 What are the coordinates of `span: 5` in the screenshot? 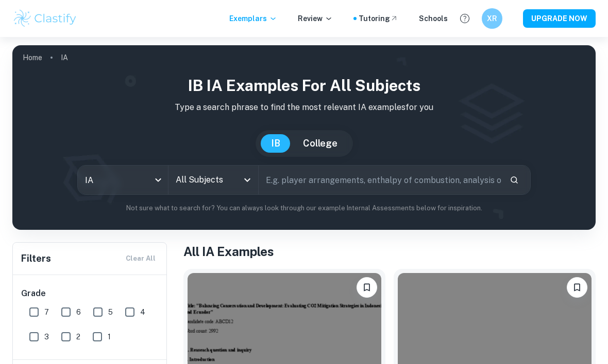 It's located at (110, 312).